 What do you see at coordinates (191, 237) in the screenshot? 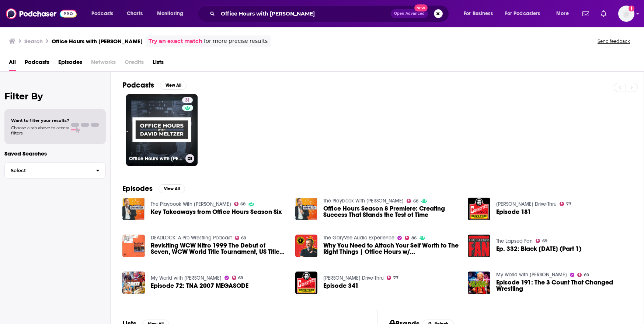
I see `a: DEADLOCK: A Pro Wrestling Podcast` at bounding box center [191, 237].